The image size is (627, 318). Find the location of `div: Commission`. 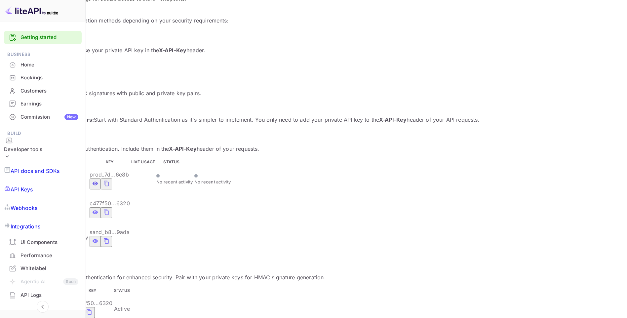

div: Commission is located at coordinates (49, 117).